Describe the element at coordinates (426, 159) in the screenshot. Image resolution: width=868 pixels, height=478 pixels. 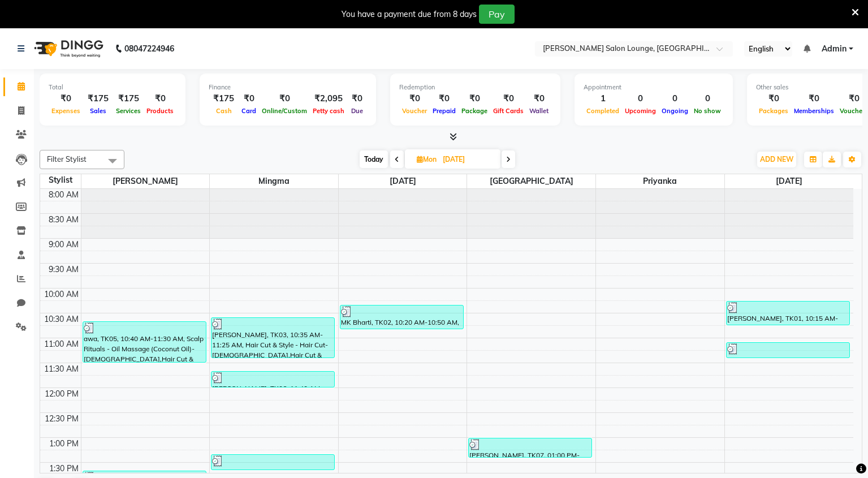
I see `span: Mon` at that location.